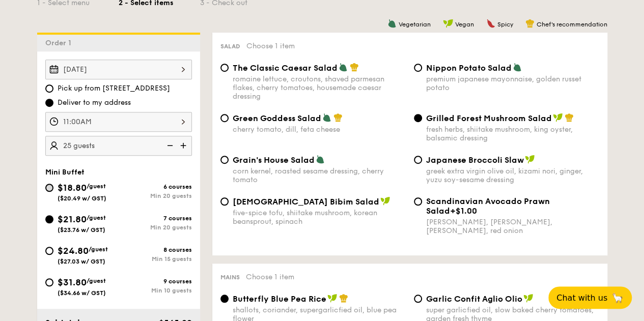 The image size is (644, 321). Describe the element at coordinates (184, 145) in the screenshot. I see `img: icon-add.58712e84.svg` at that location.